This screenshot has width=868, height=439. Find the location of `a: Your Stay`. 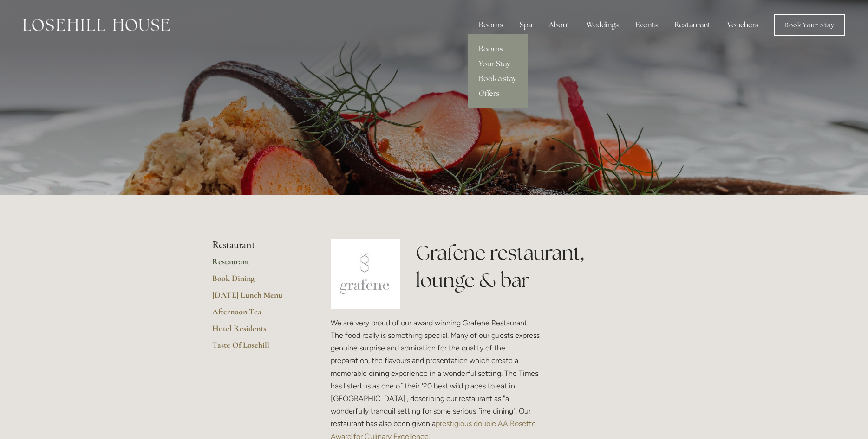

a: Your Stay is located at coordinates (497, 64).